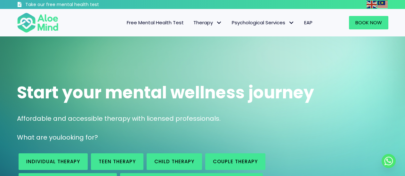 This screenshot has height=176, width=405. I want to click on a: Free Mental Health Test, so click(155, 23).